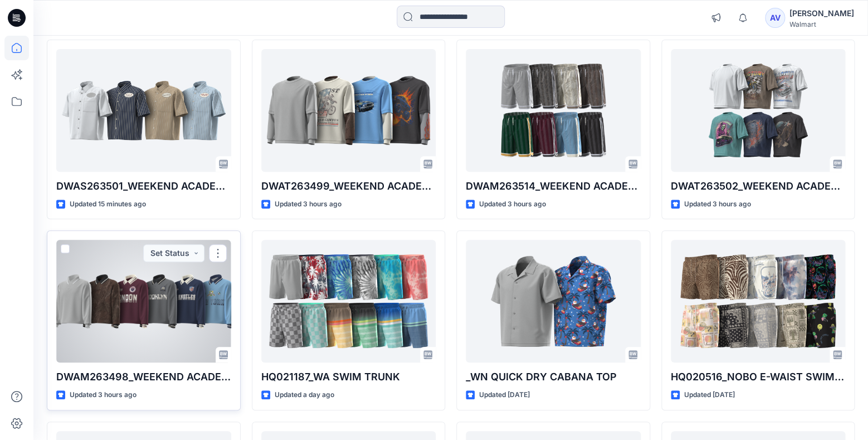 The height and width of the screenshot is (440, 868). I want to click on p: HQ021187_WA SWIM TRUNK, so click(348, 377).